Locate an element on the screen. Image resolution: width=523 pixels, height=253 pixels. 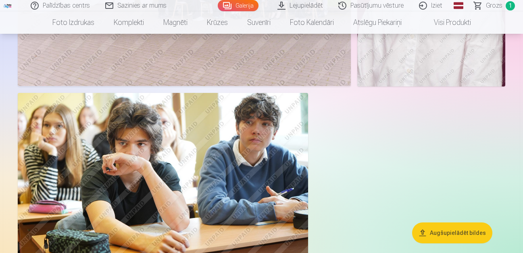
img: /fa1 is located at coordinates (8, 6).